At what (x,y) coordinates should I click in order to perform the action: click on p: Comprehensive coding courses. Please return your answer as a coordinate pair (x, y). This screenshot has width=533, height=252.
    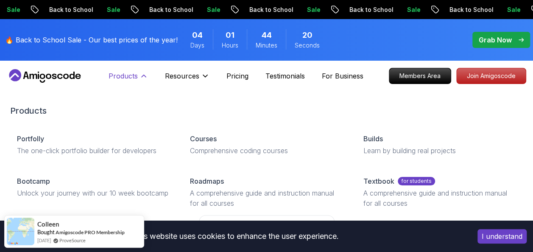
    Looking at the image, I should click on (266, 151).